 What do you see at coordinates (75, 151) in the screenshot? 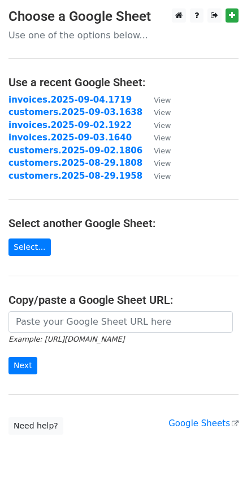
I see `strong: customers.2025-09-02.1806` at bounding box center [75, 151].